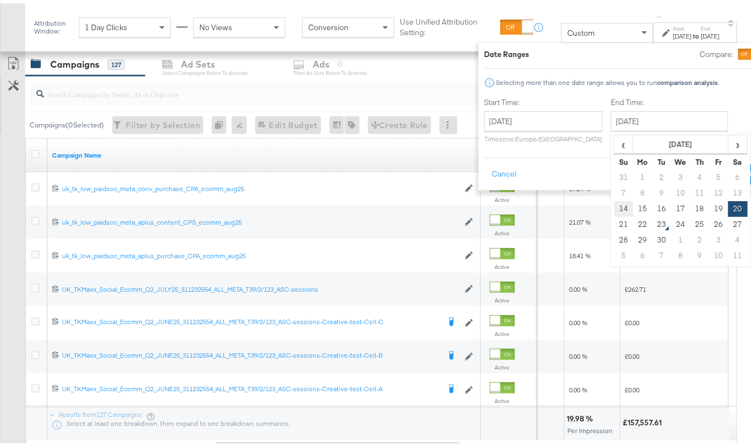  I want to click on th: Fr, so click(719, 159).